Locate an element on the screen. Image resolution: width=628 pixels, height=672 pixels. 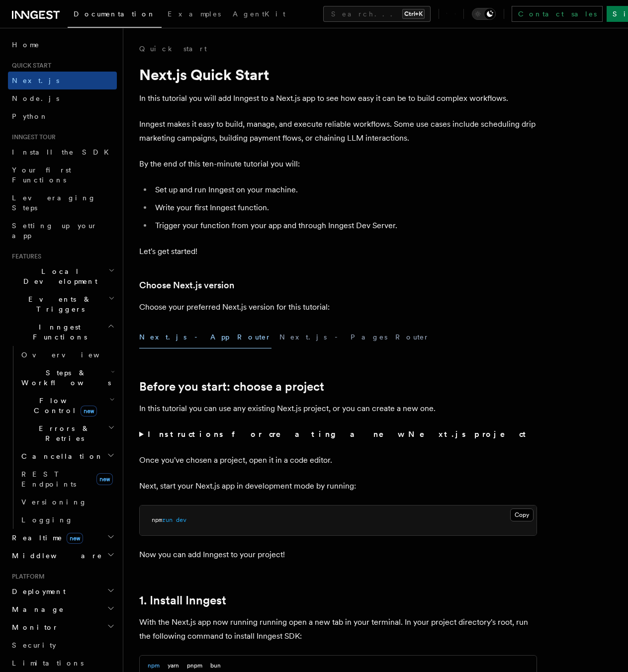
a: Setting up your app is located at coordinates (62, 231).